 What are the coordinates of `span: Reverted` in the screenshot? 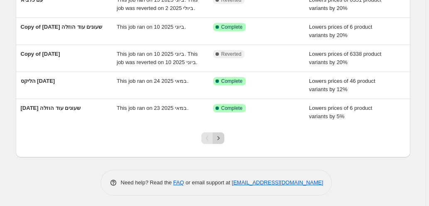 It's located at (231, 54).